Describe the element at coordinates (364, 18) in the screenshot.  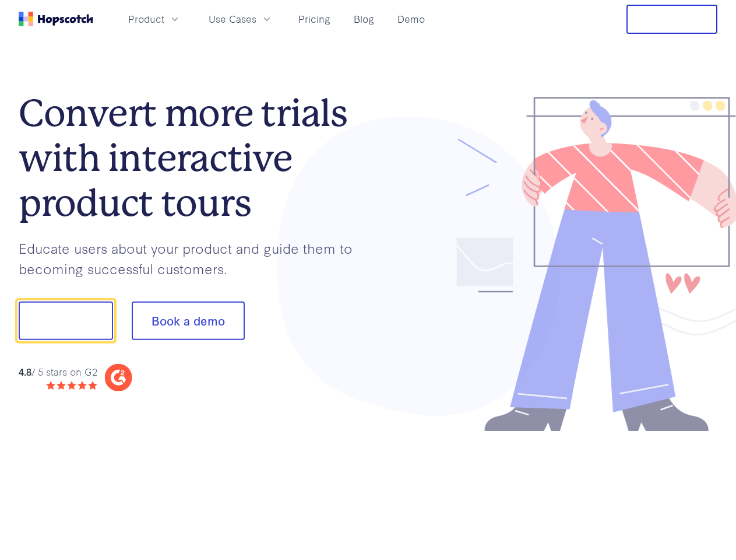
I see `a: Blog` at that location.